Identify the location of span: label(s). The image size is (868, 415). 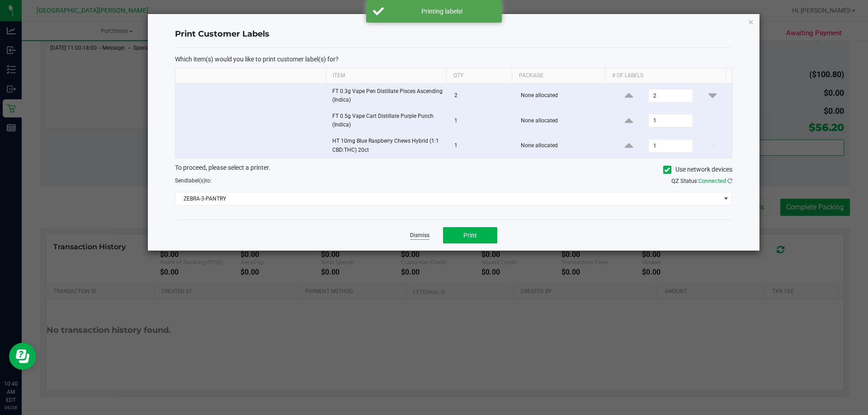
(196, 181).